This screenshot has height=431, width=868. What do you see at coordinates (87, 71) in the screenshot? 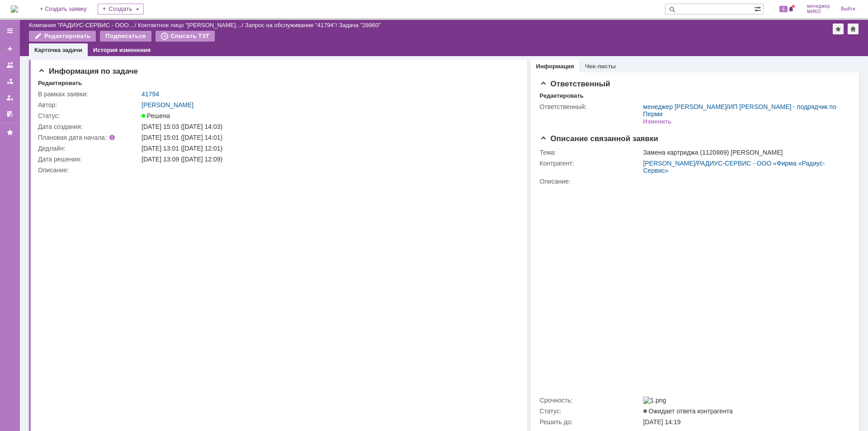
I see `span: Информация по задаче` at bounding box center [87, 71].